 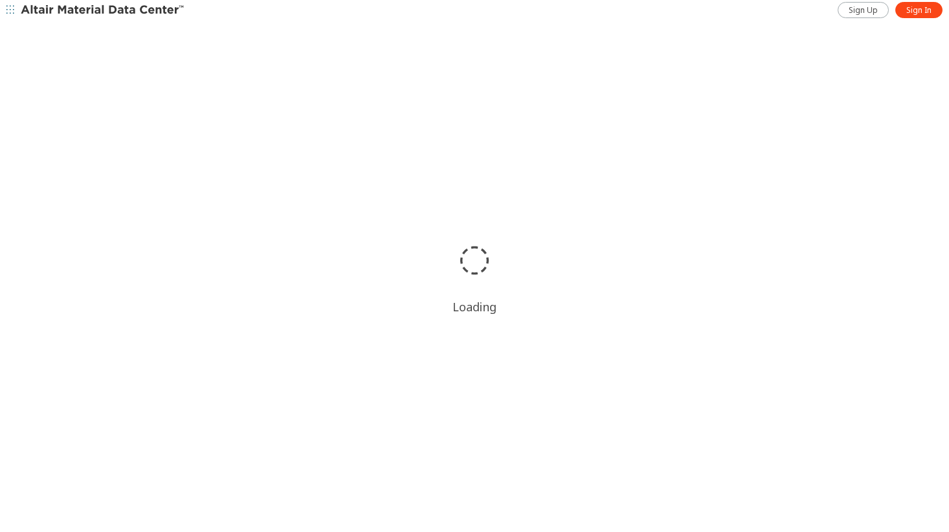 What do you see at coordinates (103, 10) in the screenshot?
I see `img: Altair Material Data Center` at bounding box center [103, 10].